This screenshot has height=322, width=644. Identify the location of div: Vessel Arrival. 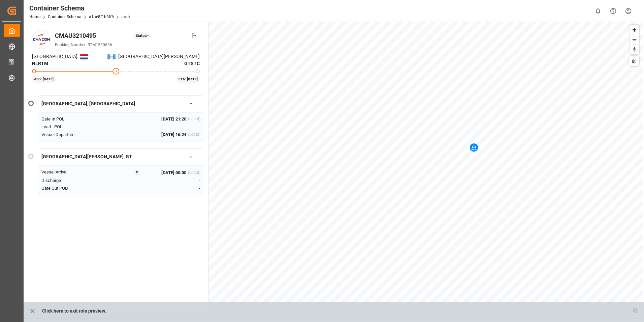
(71, 171).